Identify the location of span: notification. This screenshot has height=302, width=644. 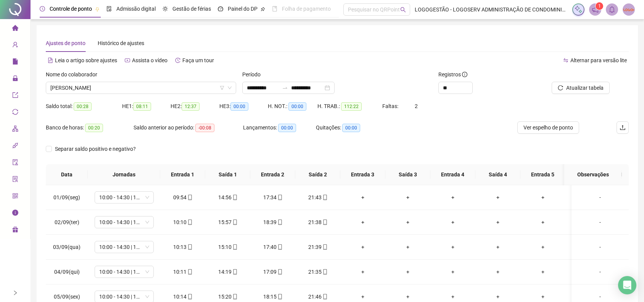
(595, 9).